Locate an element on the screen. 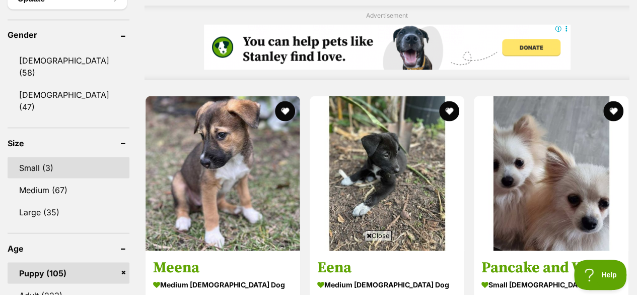 Image resolution: width=637 pixels, height=295 pixels. header: Age is located at coordinates (68, 248).